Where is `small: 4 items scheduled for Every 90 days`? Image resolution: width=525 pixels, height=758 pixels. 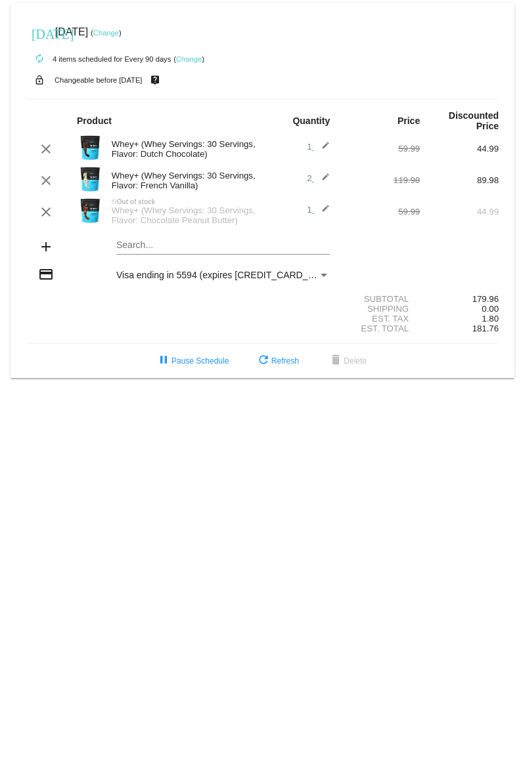 small: 4 items scheduled for Every 90 days is located at coordinates (98, 59).